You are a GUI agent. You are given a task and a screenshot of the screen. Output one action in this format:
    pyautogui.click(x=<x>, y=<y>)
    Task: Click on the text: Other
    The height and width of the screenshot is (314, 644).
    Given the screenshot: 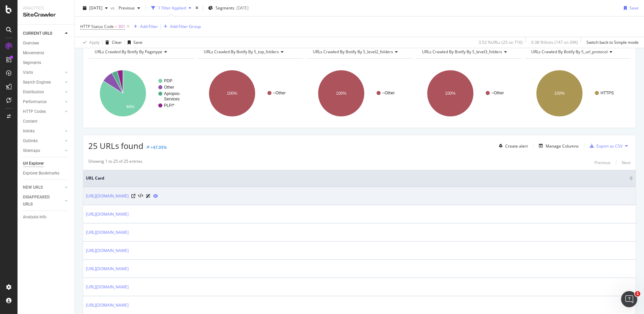 What is the action you would take?
    pyautogui.click(x=169, y=87)
    